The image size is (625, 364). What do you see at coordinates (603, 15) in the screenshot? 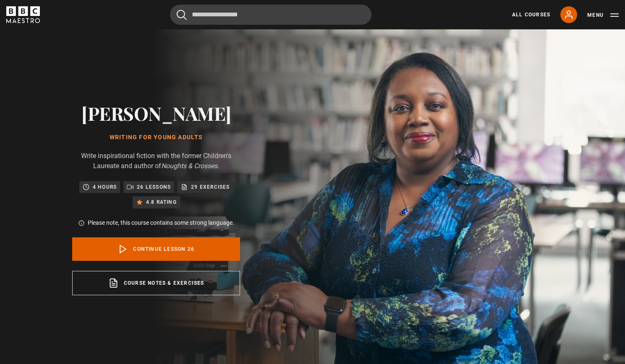
I see `button: Toggle navigation` at bounding box center [603, 15].